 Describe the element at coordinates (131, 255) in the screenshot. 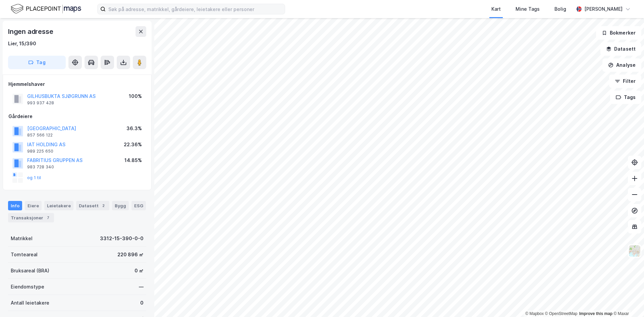

I see `div: 220 896 ㎡` at that location.